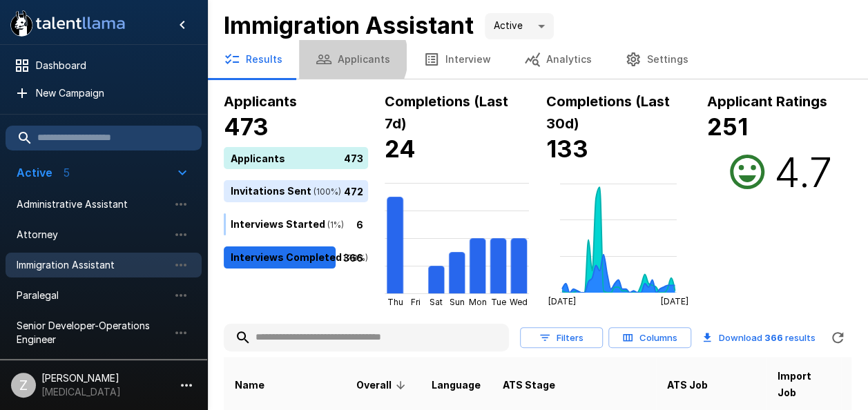  Describe the element at coordinates (478, 301) in the screenshot. I see `tspan: Mon` at that location.